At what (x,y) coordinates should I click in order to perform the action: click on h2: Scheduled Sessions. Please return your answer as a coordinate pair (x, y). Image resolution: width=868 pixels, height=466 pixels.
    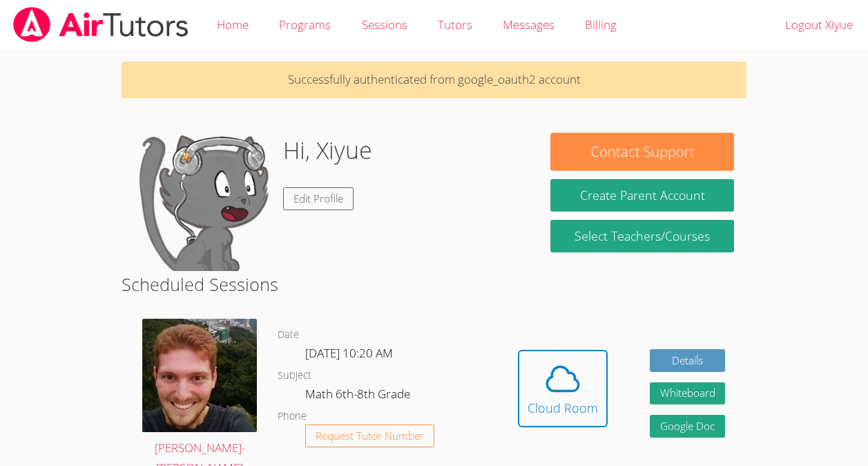
    Looking at the image, I should click on (434, 284).